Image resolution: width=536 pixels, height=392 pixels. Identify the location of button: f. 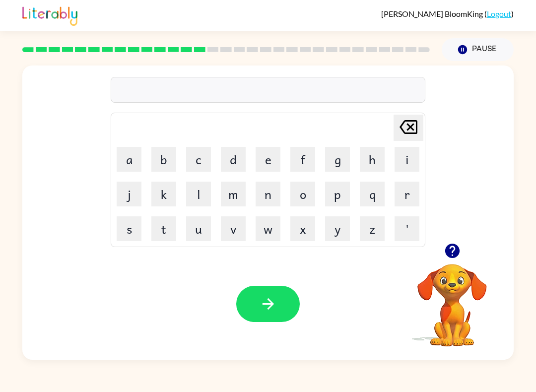
(303, 160).